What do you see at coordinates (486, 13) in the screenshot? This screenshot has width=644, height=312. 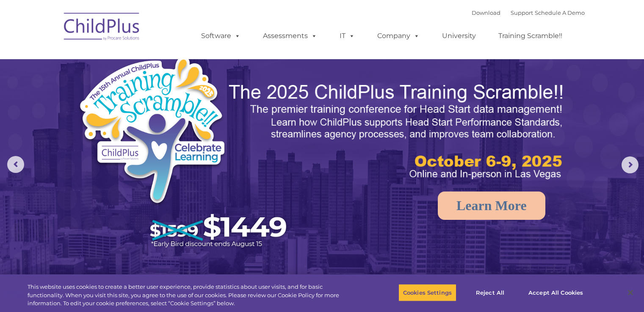 I see `a: Download` at bounding box center [486, 13].